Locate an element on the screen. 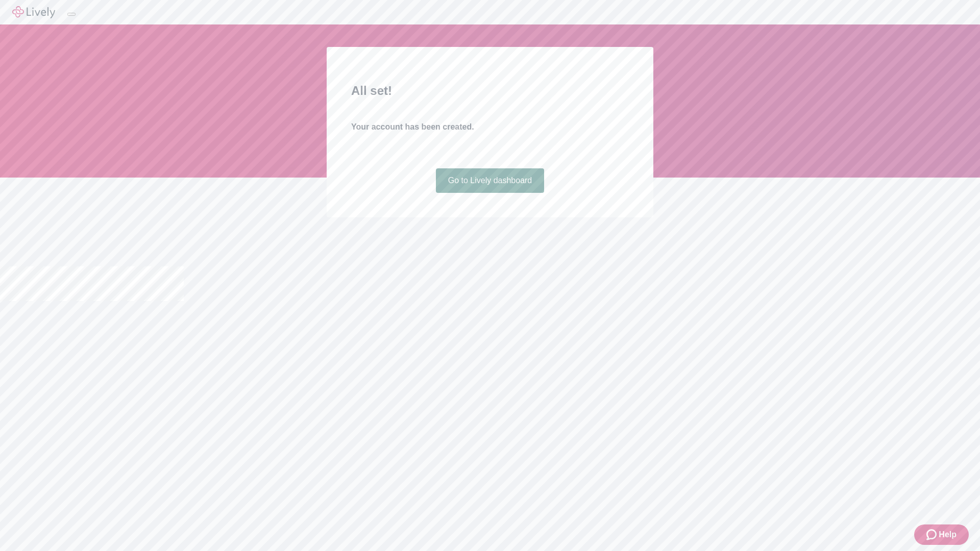 This screenshot has width=980, height=551. button: Zendesk support iconHelp is located at coordinates (941, 534).